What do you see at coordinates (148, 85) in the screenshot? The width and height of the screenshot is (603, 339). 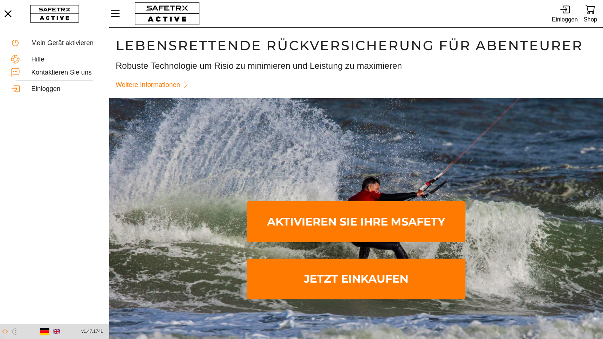 I see `span: Weitere Informationen` at bounding box center [148, 85].